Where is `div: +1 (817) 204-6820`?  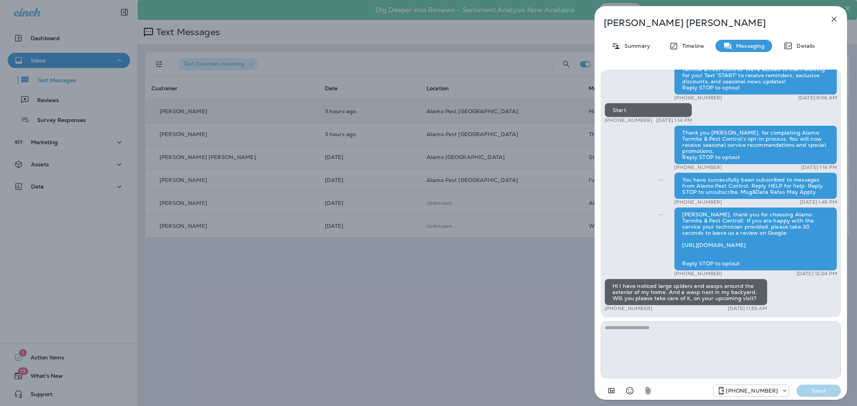 div: +1 (817) 204-6820 is located at coordinates (751, 391).